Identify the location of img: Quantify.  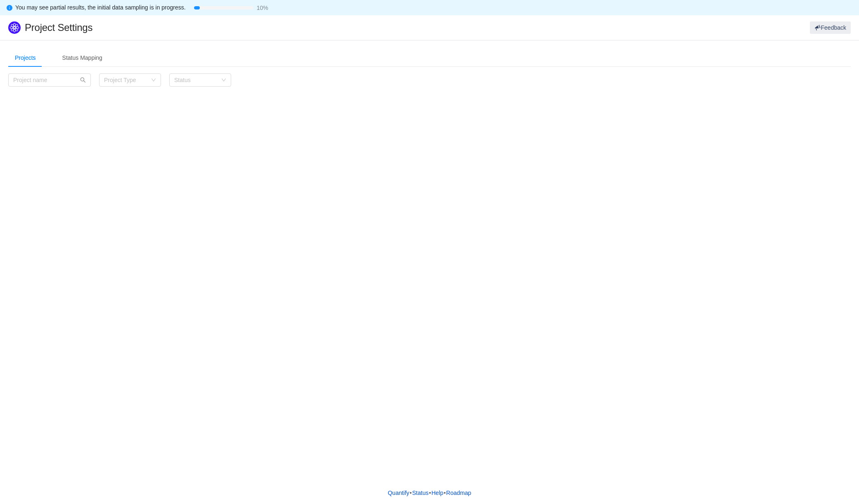
(14, 28).